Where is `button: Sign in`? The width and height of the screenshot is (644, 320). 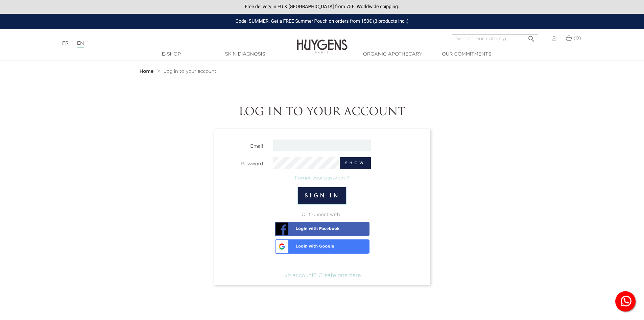 button: Sign in is located at coordinates (322, 196).